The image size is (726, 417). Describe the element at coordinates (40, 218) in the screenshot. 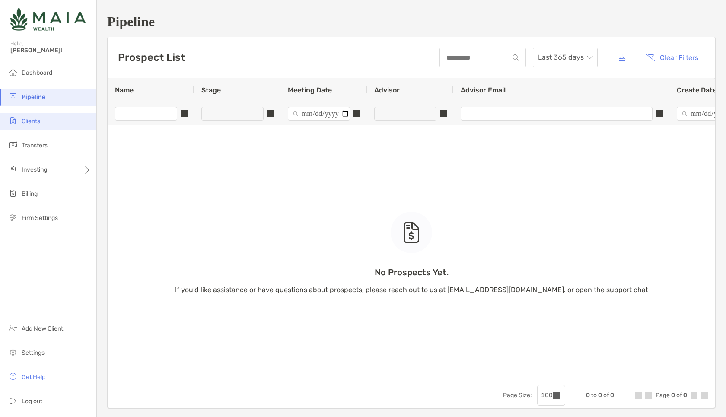

I see `span: Firm Settings` at that location.